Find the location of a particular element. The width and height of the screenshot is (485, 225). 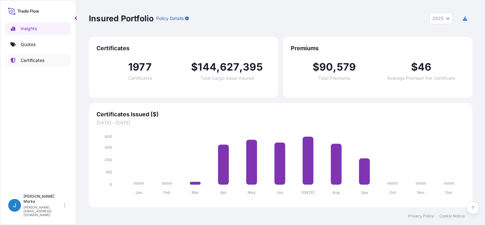

a: Cookie Notice is located at coordinates (452, 216).